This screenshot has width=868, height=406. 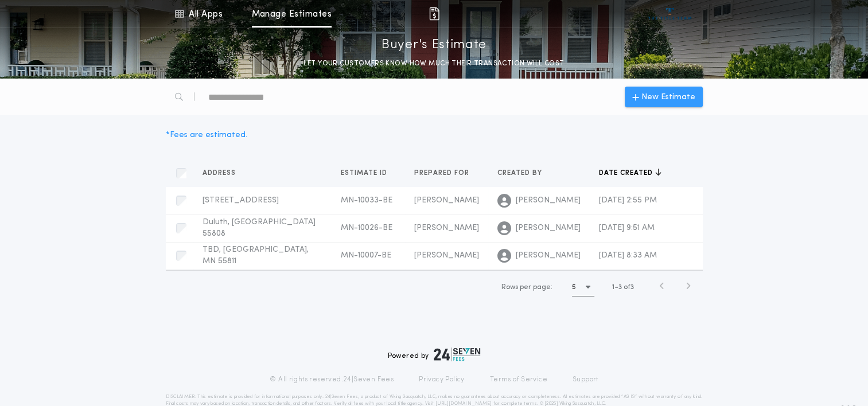 What do you see at coordinates (366, 228) in the screenshot?
I see `span: MN-10026-BE` at bounding box center [366, 228].